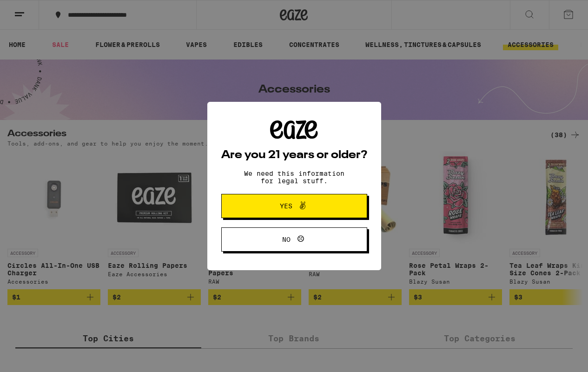 The height and width of the screenshot is (372, 588). I want to click on span: Yes, so click(286, 206).